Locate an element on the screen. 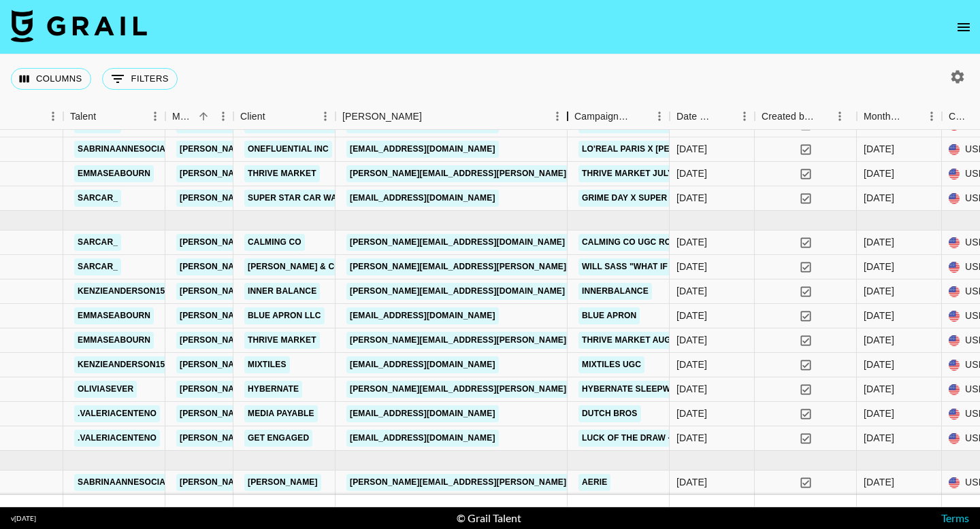 The width and height of the screenshot is (980, 529). a: Thrive Market Aug. is located at coordinates (628, 340).